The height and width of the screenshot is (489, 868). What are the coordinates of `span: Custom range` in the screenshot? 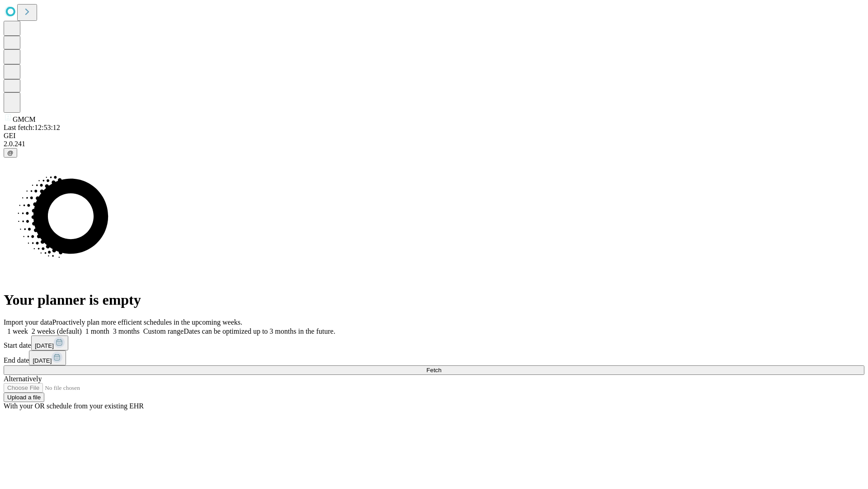 It's located at (163, 331).